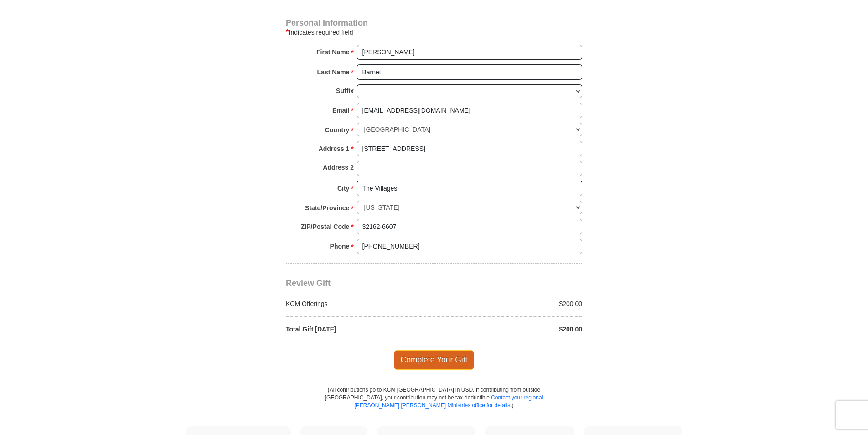 This screenshot has height=435, width=868. I want to click on strong: Phone, so click(340, 246).